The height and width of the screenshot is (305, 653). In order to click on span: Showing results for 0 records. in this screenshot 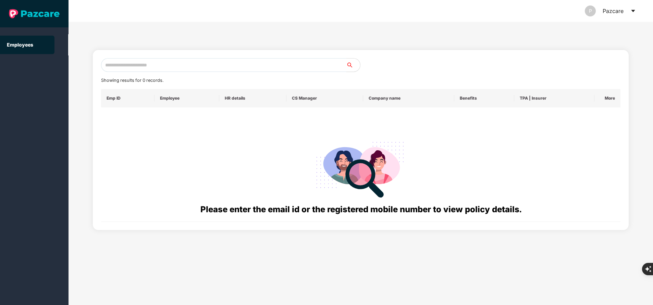, I will do `click(132, 80)`.